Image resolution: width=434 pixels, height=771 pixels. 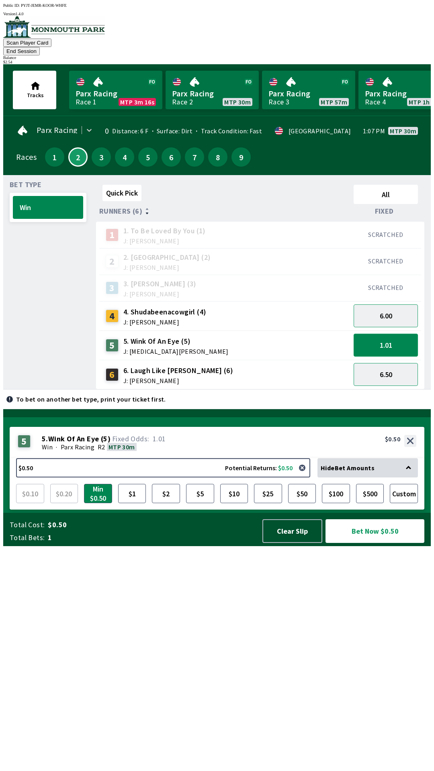 What do you see at coordinates (137, 102) in the screenshot?
I see `span: MTP 3m 16s` at bounding box center [137, 102].